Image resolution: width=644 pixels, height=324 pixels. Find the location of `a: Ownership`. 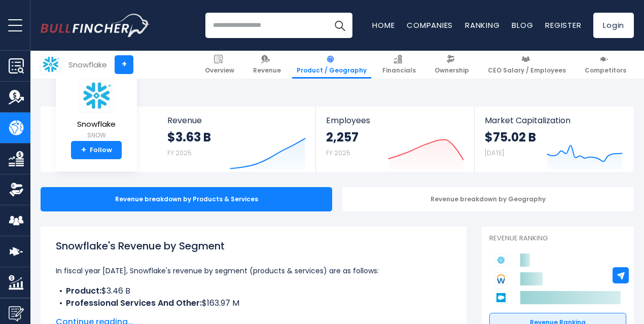

a: Ownership is located at coordinates (452, 64).